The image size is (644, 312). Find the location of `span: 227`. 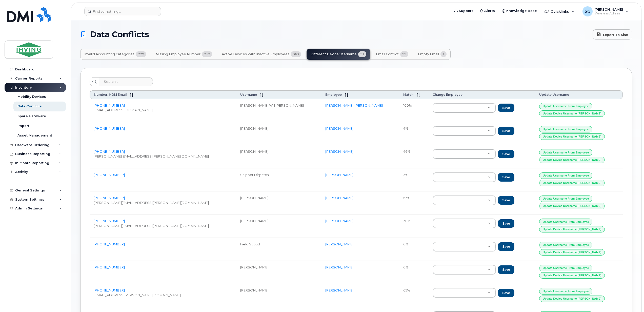

span: 227 is located at coordinates (141, 54).